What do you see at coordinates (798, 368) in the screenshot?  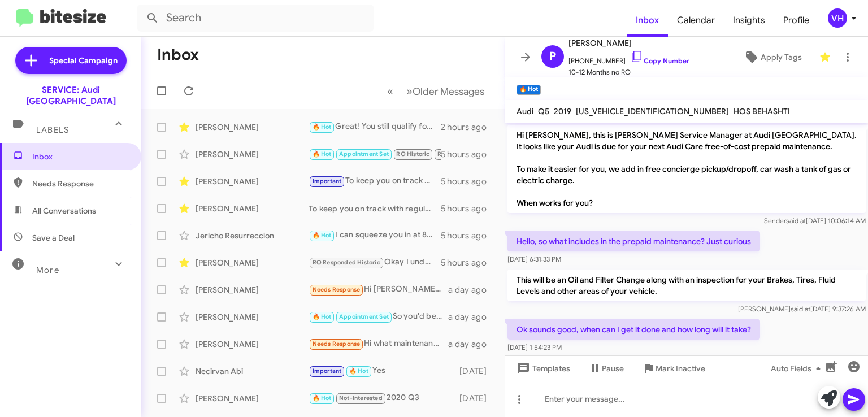 I see `button: Auto Fields` at bounding box center [798, 368].